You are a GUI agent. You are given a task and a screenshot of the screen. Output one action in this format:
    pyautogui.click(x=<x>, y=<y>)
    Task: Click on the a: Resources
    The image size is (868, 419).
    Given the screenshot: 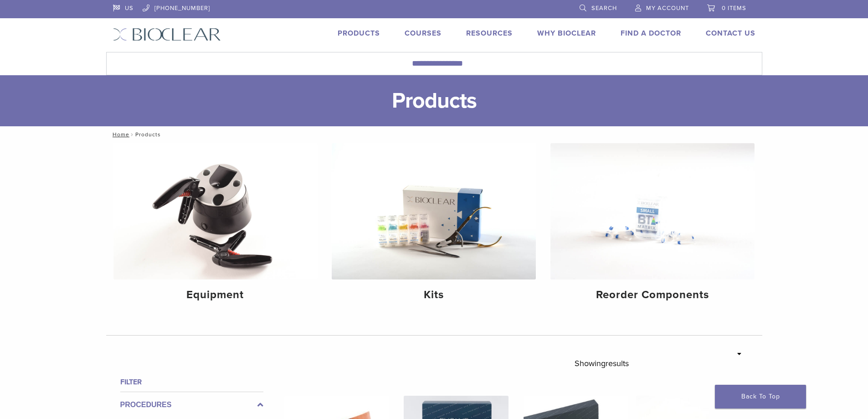 What is the action you would take?
    pyautogui.click(x=490, y=33)
    